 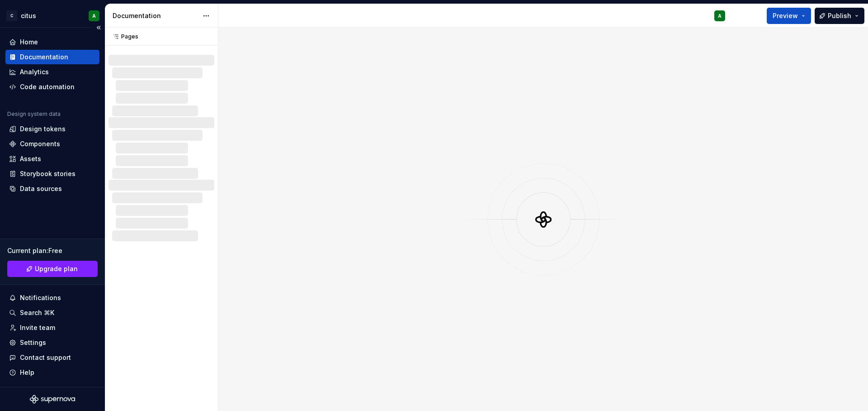 I want to click on div: Design tokens, so click(x=42, y=129).